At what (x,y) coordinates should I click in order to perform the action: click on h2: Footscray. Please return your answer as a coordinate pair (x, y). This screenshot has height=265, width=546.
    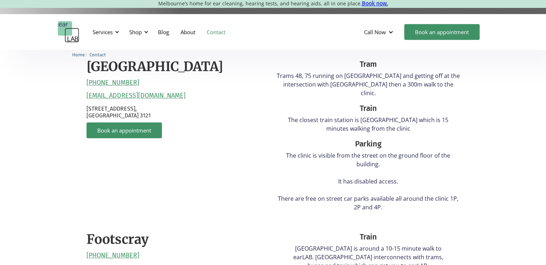
    Looking at the image, I should click on (117, 239).